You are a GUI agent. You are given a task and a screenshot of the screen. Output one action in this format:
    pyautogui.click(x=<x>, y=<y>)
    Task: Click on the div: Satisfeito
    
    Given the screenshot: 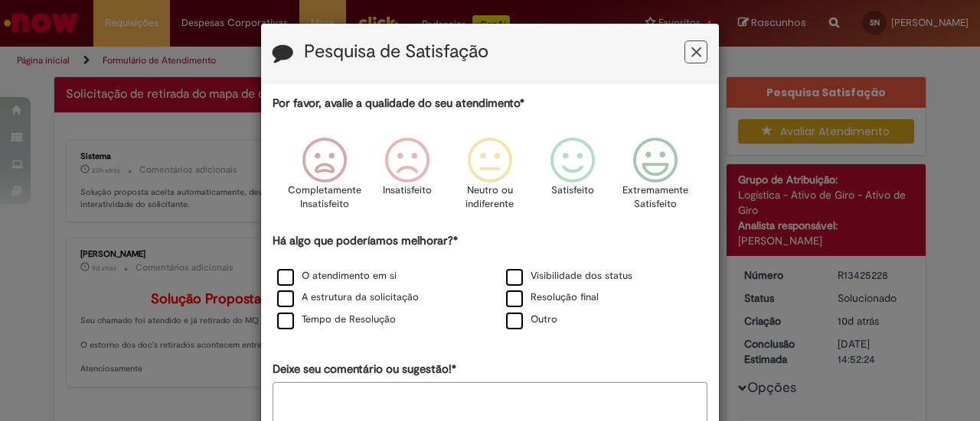 What is the action you would take?
    pyautogui.click(x=573, y=179)
    